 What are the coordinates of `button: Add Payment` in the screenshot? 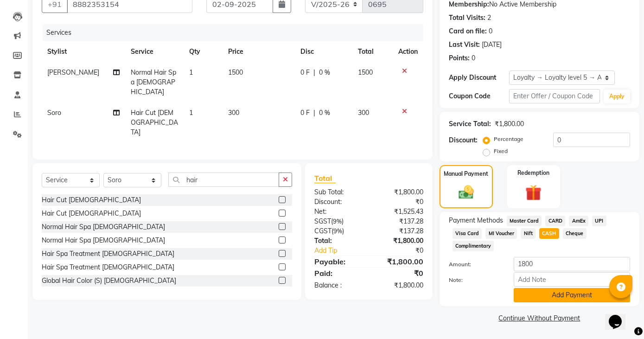 It's located at (572, 295).